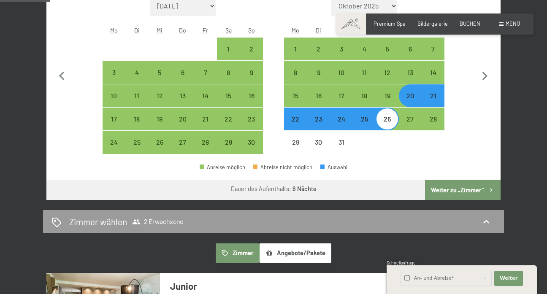  Describe the element at coordinates (160, 119) in the screenshot. I see `div: Wed Nov 19 2025` at that location.